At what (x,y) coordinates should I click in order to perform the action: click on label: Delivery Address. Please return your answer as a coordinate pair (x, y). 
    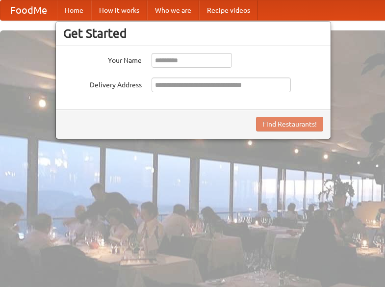
    Looking at the image, I should click on (102, 83).